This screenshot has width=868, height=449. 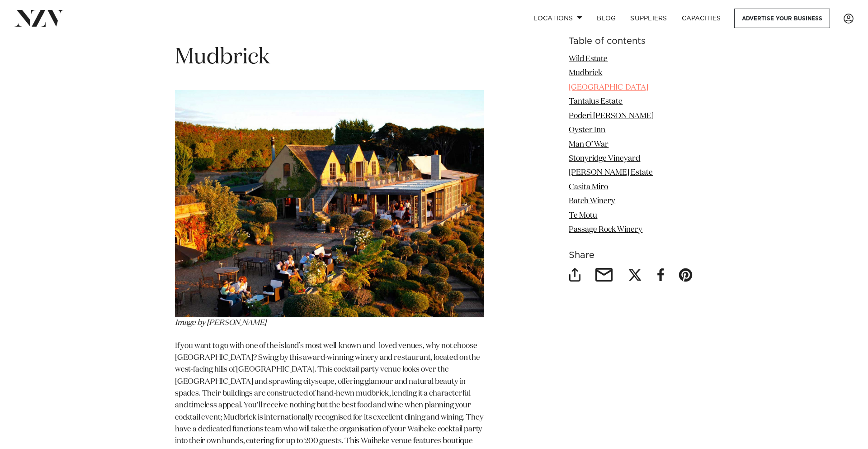 What do you see at coordinates (649, 18) in the screenshot?
I see `a: SUPPLIERS` at bounding box center [649, 18].